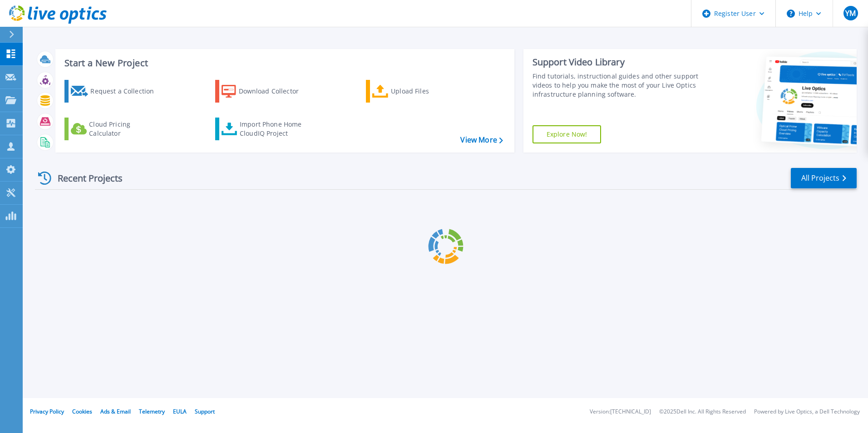  I want to click on div: Request a Collection, so click(127, 91).